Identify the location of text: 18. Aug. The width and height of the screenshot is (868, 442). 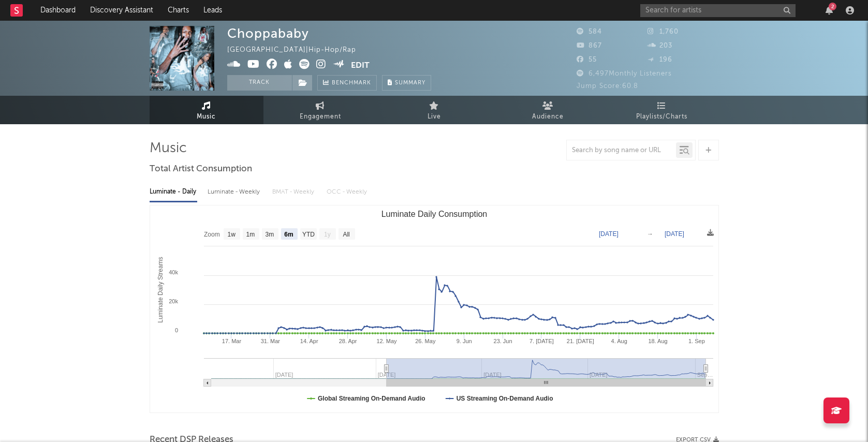
(657, 341).